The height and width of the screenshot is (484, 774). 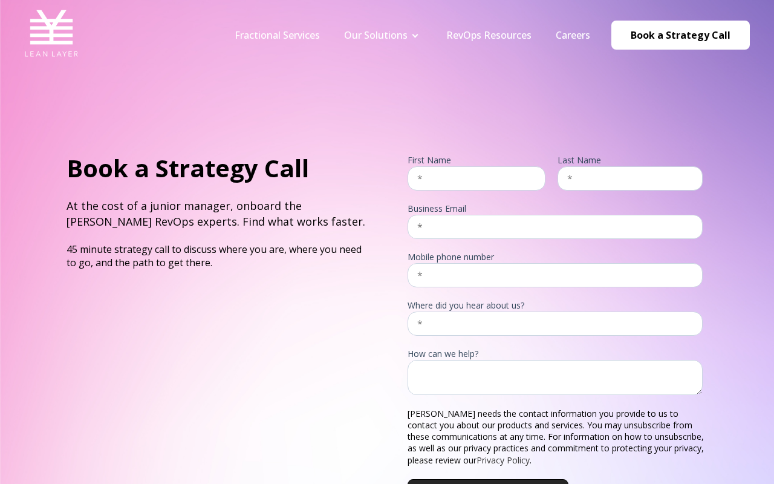 I want to click on img: Lean Layer Logo, so click(x=51, y=33).